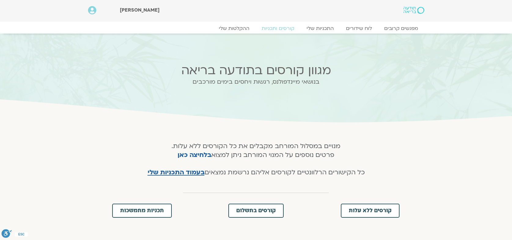  I want to click on h2: בנושאי מיינדפולנס, רגשות ויחסים בימים מורכבים, so click(256, 82).